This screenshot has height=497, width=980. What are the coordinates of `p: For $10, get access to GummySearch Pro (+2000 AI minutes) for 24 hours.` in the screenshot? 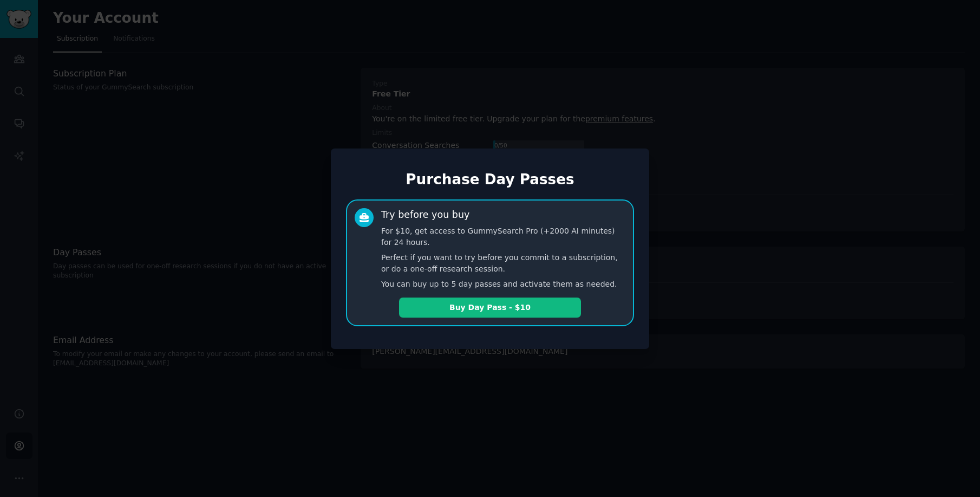 It's located at (503, 237).